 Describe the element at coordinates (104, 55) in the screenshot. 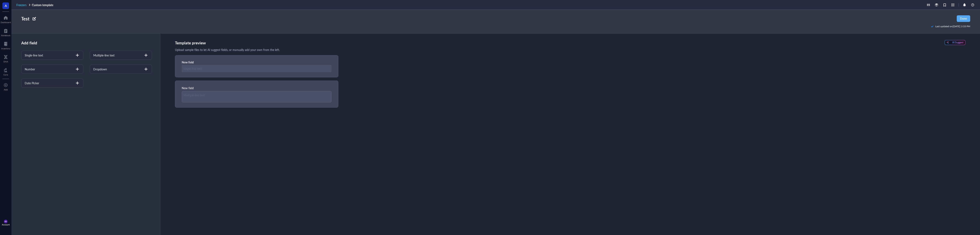

I see `div: Multiple-line text` at that location.